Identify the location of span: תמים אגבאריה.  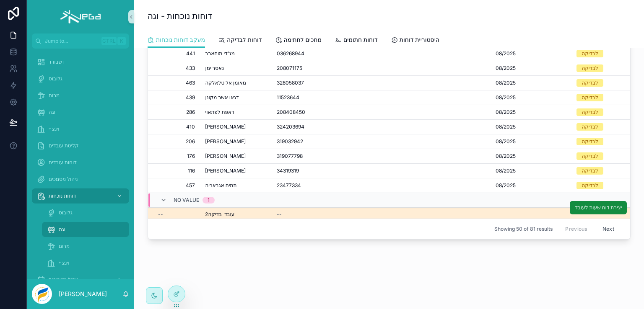
(220, 186).